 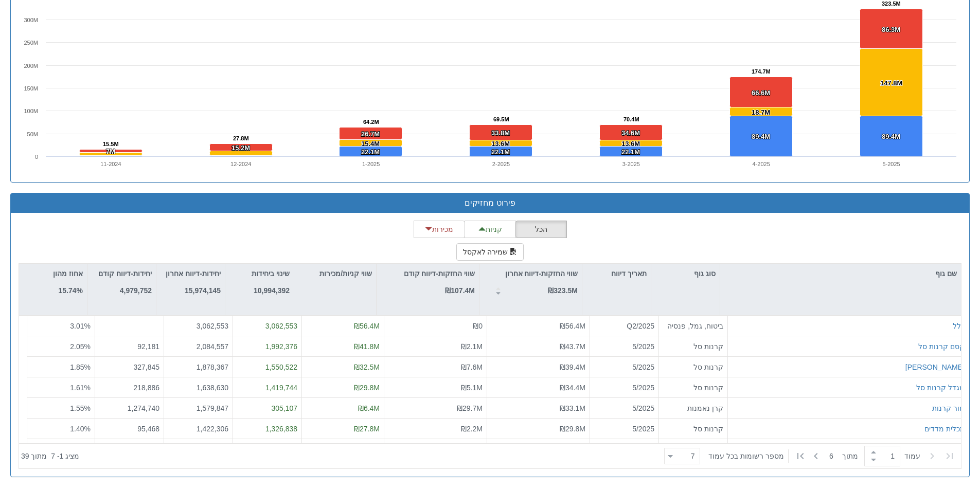 What do you see at coordinates (198, 347) in the screenshot?
I see `div: 2,084,557` at bounding box center [198, 347].